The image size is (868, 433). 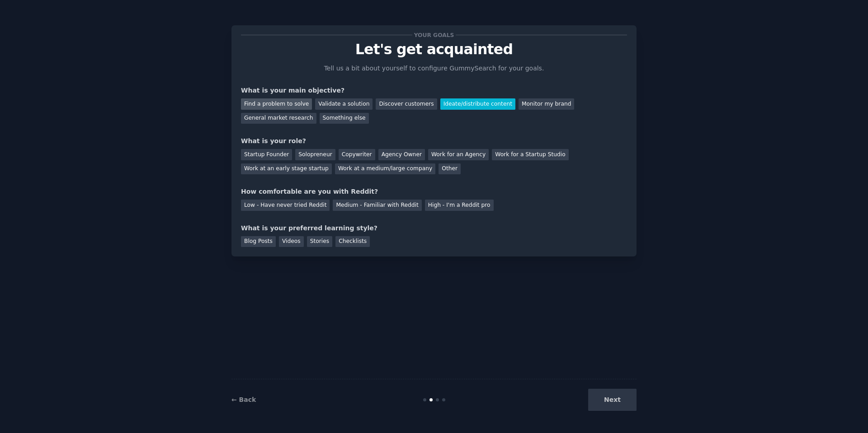 What do you see at coordinates (434, 35) in the screenshot?
I see `span: Your goals` at bounding box center [434, 35].